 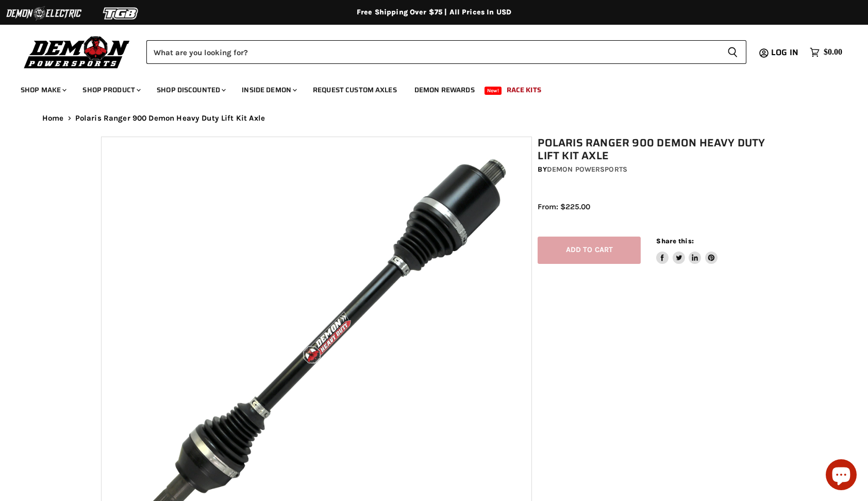 What do you see at coordinates (444, 90) in the screenshot?
I see `a: Demon Rewards` at bounding box center [444, 90].